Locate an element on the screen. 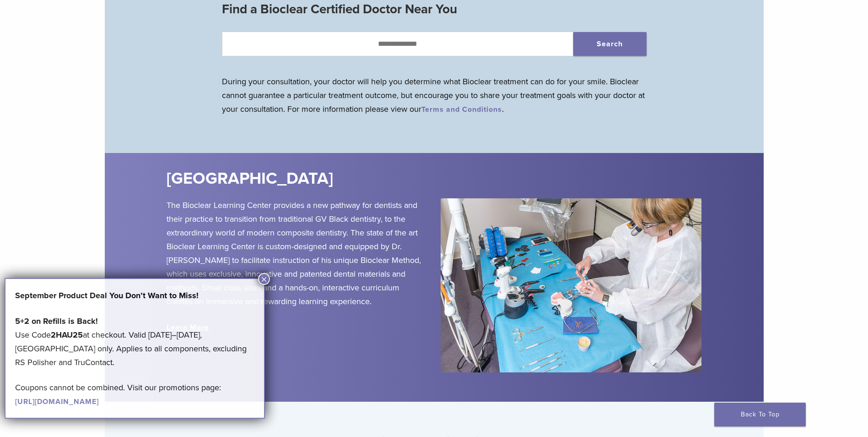 The image size is (868, 437). p: Coupons cannot be combined. Visit our promotions page: is located at coordinates (134, 394).